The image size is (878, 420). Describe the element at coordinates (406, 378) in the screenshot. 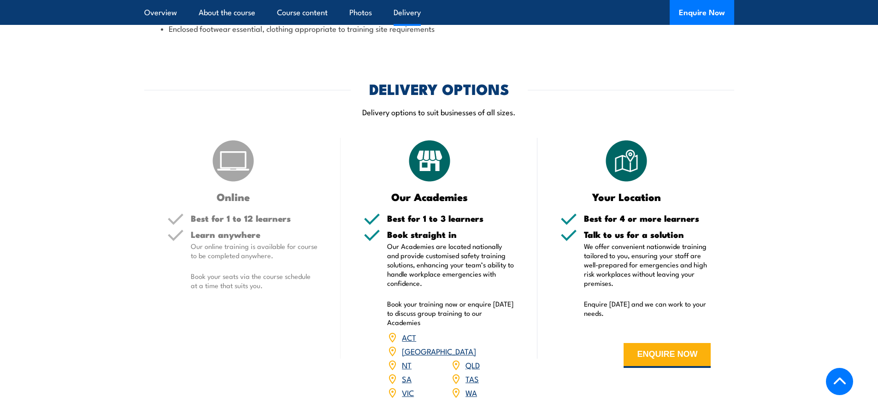

I see `a: SA` at that location.